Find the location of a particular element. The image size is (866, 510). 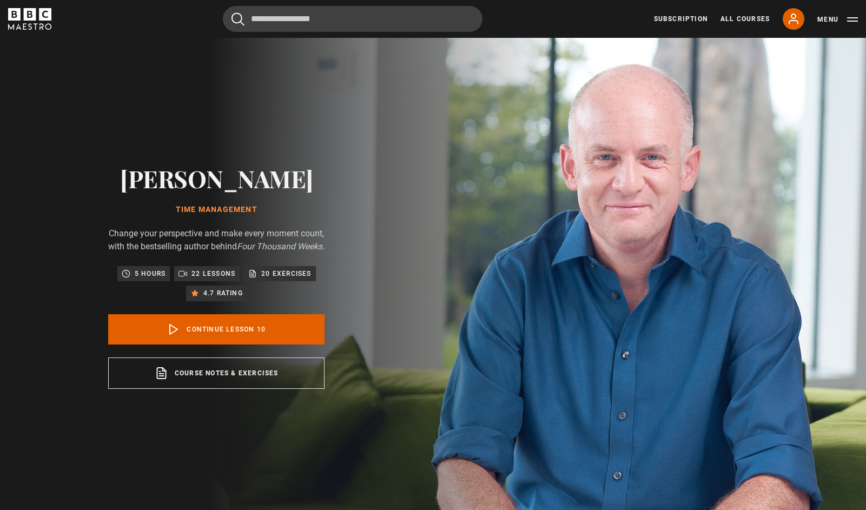

a: Subscription is located at coordinates (680, 19).